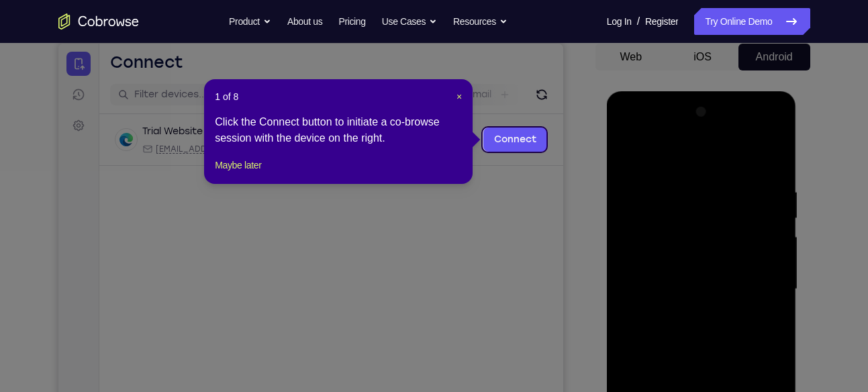 This screenshot has width=868, height=392. Describe the element at coordinates (752, 22) in the screenshot. I see `a: Try Online Demo` at that location.